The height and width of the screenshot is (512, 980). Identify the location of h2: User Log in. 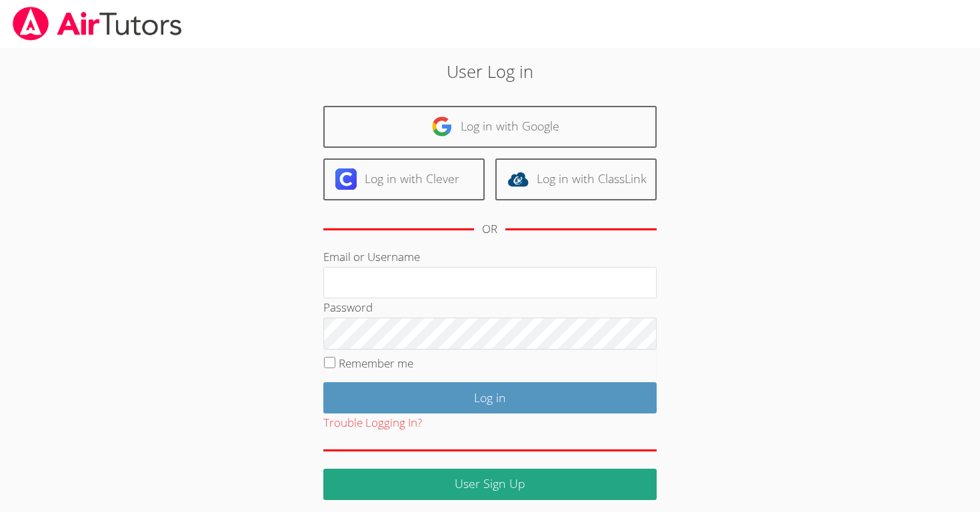
(490, 71).